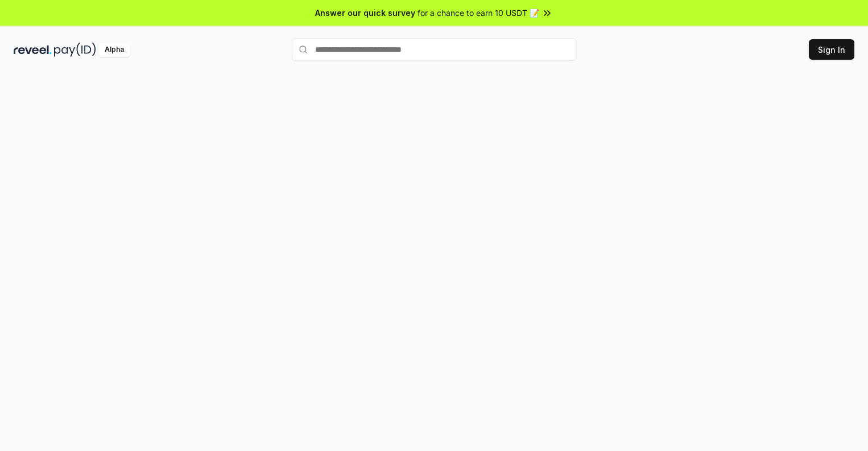  Describe the element at coordinates (33, 50) in the screenshot. I see `img: reveel_dark` at that location.